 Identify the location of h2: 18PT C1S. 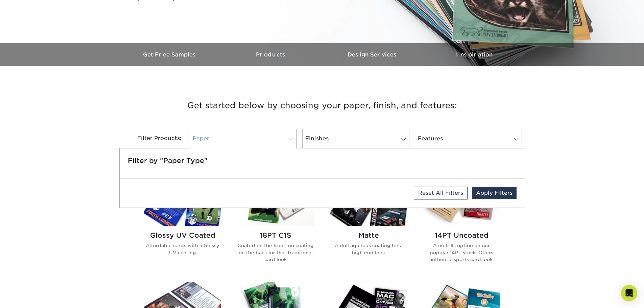
(276, 235).